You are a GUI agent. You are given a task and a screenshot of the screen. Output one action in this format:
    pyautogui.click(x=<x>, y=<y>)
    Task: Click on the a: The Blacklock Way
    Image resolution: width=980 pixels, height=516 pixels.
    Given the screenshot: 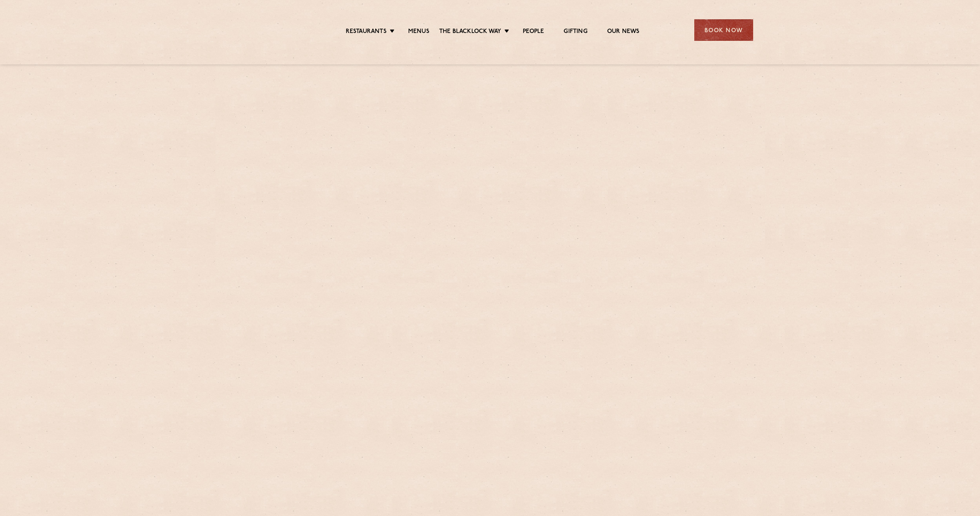 What is the action you would take?
    pyautogui.click(x=470, y=32)
    